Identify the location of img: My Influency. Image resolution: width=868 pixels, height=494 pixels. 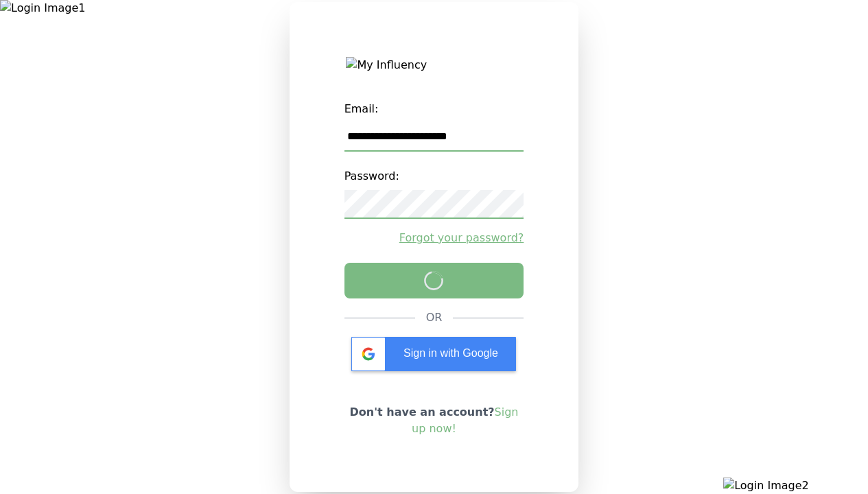
(434, 65).